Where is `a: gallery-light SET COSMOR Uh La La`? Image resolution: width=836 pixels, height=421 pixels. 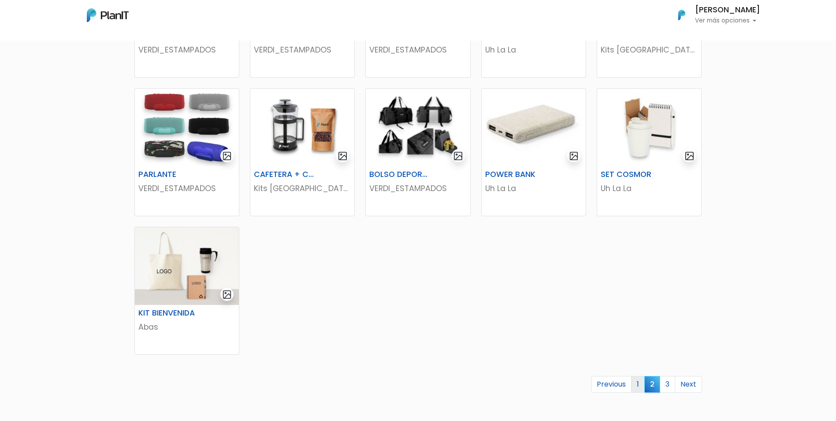
a: gallery-light SET COSMOR Uh La La is located at coordinates (649, 152).